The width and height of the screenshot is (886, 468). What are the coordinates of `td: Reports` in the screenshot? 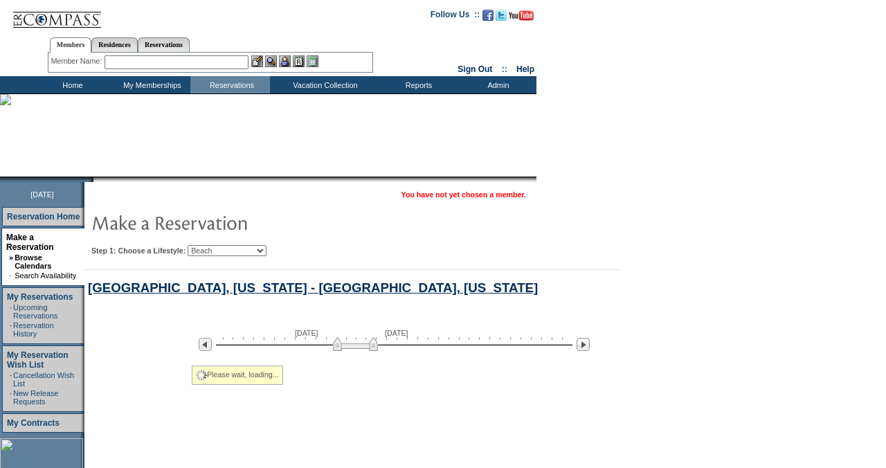 It's located at (417, 84).